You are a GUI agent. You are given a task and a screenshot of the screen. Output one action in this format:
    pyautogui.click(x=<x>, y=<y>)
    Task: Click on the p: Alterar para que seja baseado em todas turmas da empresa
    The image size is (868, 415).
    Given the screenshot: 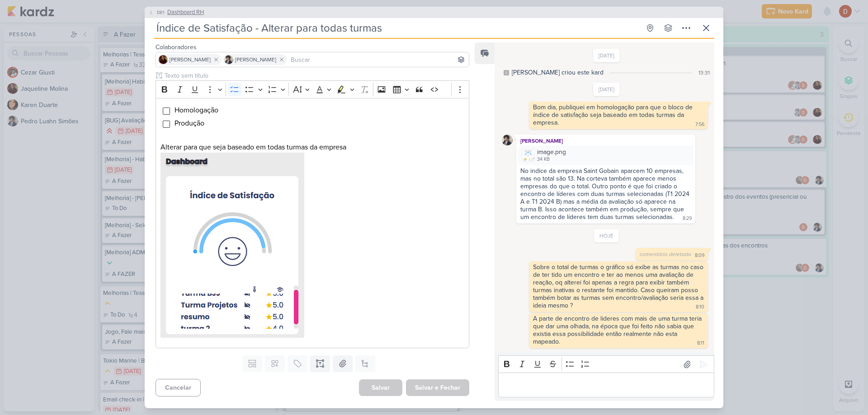 What is the action you would take?
    pyautogui.click(x=312, y=241)
    